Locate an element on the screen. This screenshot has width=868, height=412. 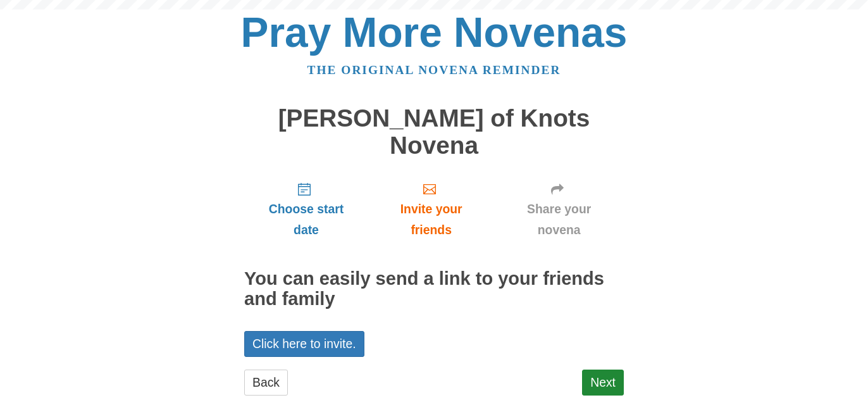
a: The original novena reminder is located at coordinates (434, 70).